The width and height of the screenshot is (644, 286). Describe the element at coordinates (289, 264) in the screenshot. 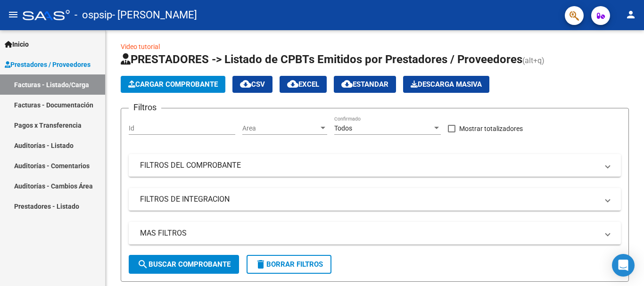

I see `button: Borrar Filtros` at that location.